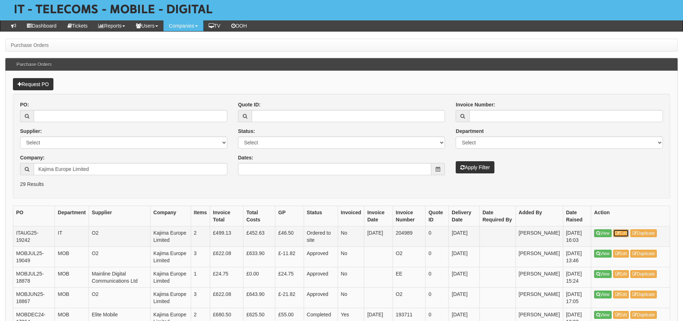  I want to click on th: Items, so click(200, 216).